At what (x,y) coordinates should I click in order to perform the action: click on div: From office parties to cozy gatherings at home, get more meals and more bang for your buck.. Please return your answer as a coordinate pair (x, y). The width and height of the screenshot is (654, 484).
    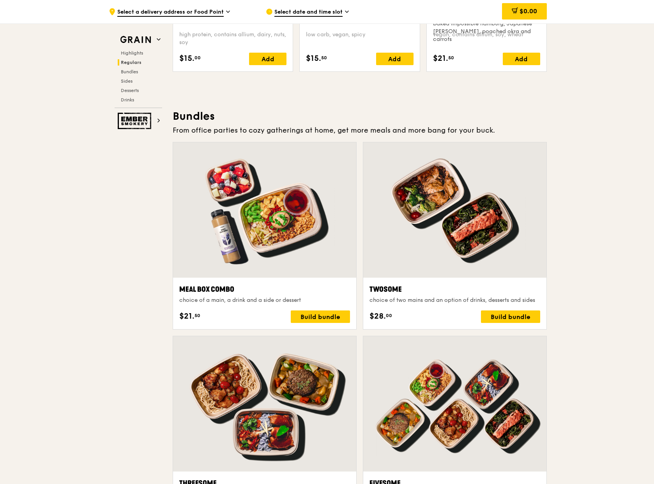
    Looking at the image, I should click on (360, 130).